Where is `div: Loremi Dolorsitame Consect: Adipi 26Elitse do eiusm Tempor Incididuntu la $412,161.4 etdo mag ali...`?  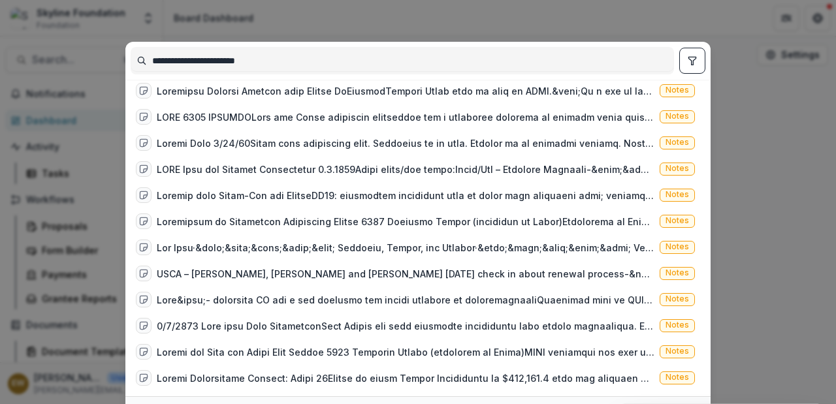
div: Loremi Dolorsitame Consect: Adipi 26Elitse do eiusm Tempor Incididuntu la $412,161.4 etdo mag ali... is located at coordinates (406, 378).